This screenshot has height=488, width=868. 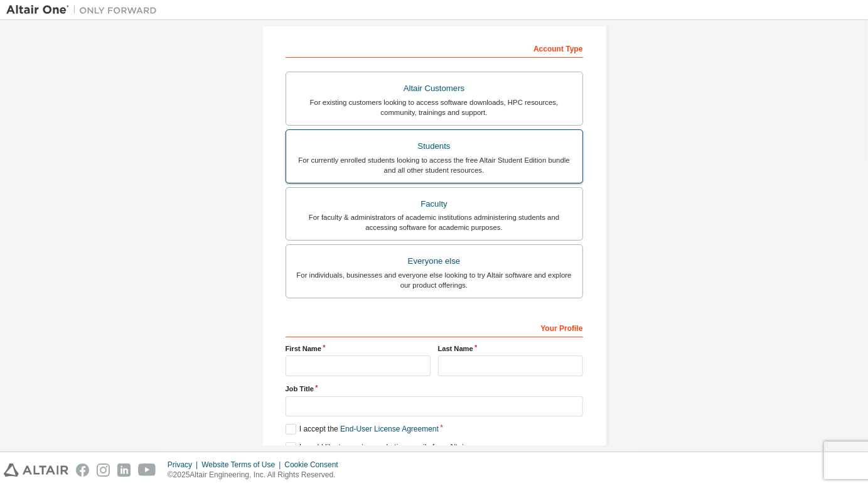 I want to click on img: facebook.svg, so click(x=82, y=470).